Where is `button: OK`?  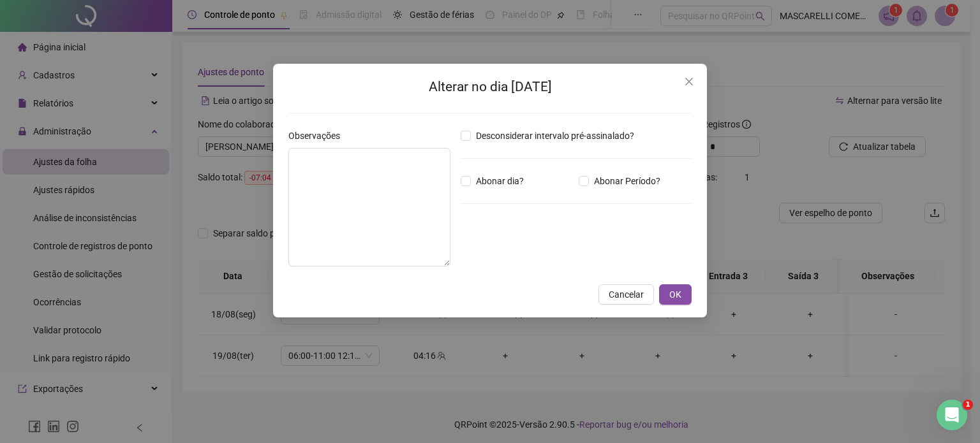
button: OK is located at coordinates (675, 295).